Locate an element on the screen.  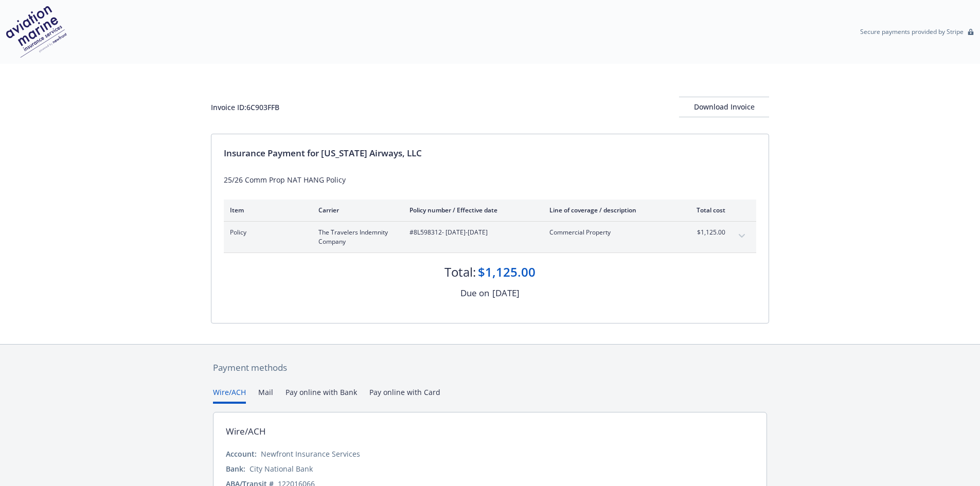
button: Wire/ACH is located at coordinates (230, 395).